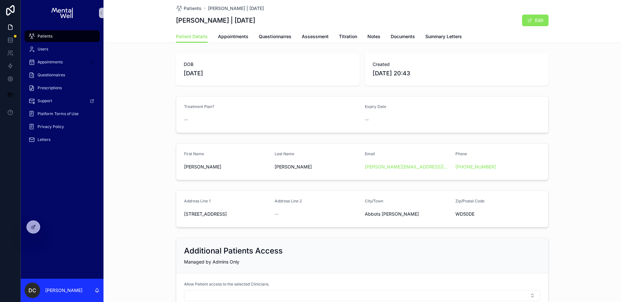  What do you see at coordinates (233, 251) in the screenshot?
I see `h2: Additional Patients Access` at bounding box center [233, 251].